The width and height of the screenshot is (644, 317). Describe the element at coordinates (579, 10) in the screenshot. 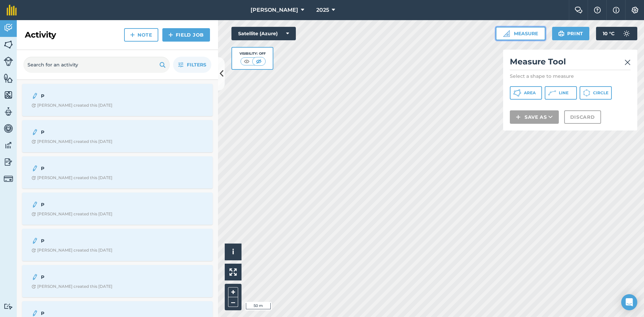

I see `img: Two speech bubbles overlapping with the left bubble in the forefront` at that location.